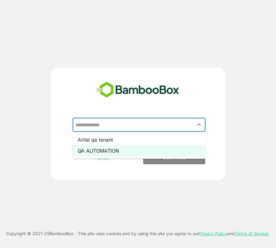 The width and height of the screenshot is (276, 248). I want to click on li: QA AUTOMATION, so click(139, 151).